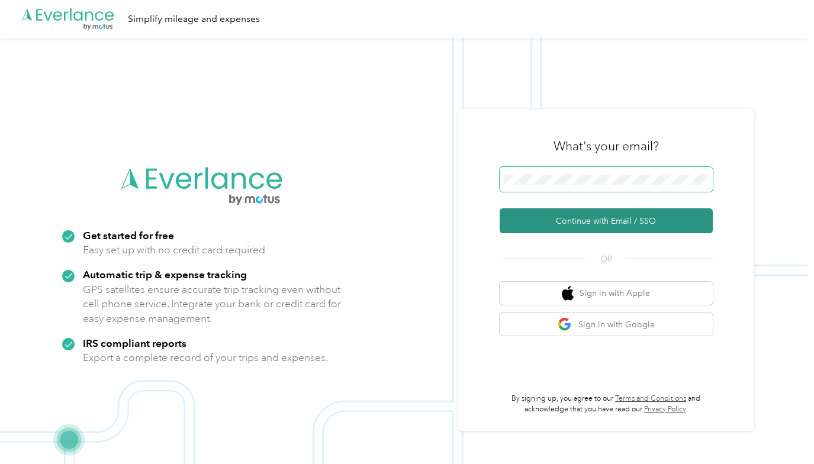 The width and height of the screenshot is (814, 464). Describe the element at coordinates (565, 325) in the screenshot. I see `img: google logo` at that location.